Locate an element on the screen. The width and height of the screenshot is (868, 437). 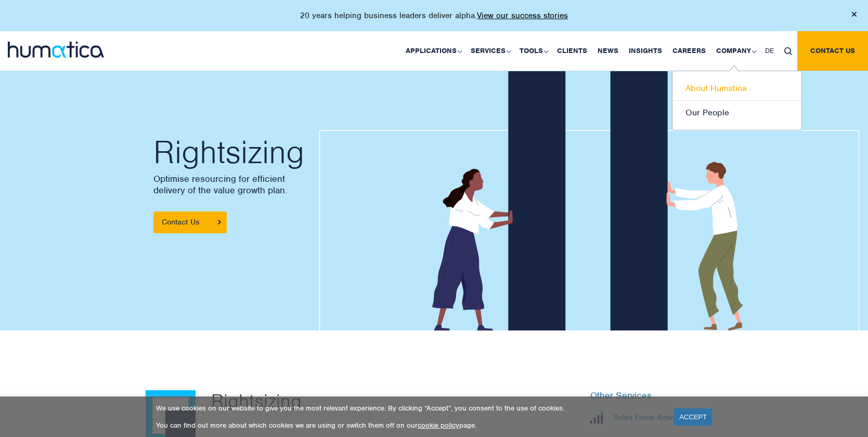
a: ACCEPT is located at coordinates (693, 417).